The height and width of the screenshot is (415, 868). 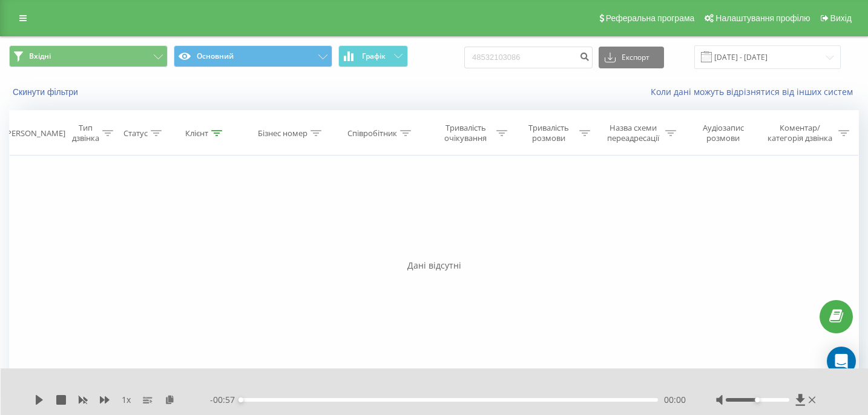 What do you see at coordinates (374, 56) in the screenshot?
I see `span: Графік` at bounding box center [374, 56].